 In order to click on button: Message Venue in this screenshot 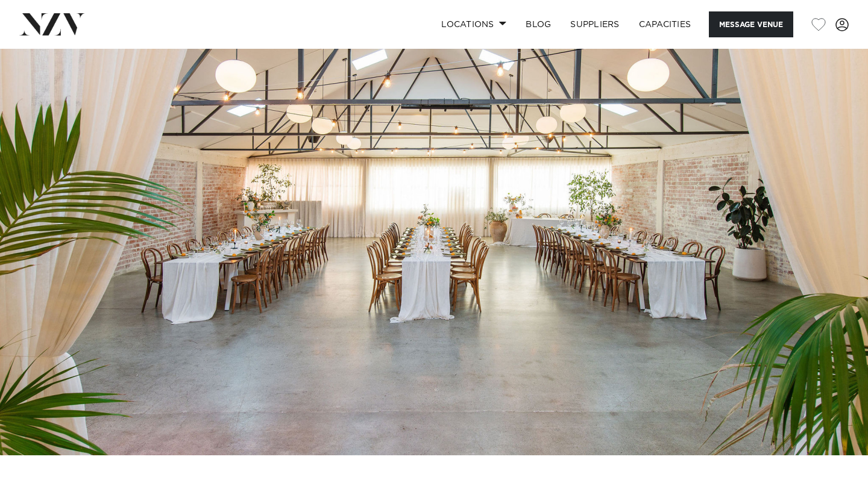, I will do `click(751, 24)`.